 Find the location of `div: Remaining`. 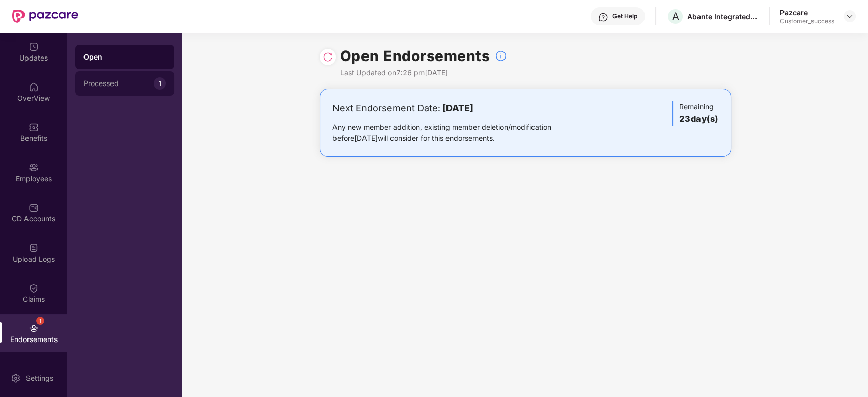

div: Remaining is located at coordinates (695, 113).